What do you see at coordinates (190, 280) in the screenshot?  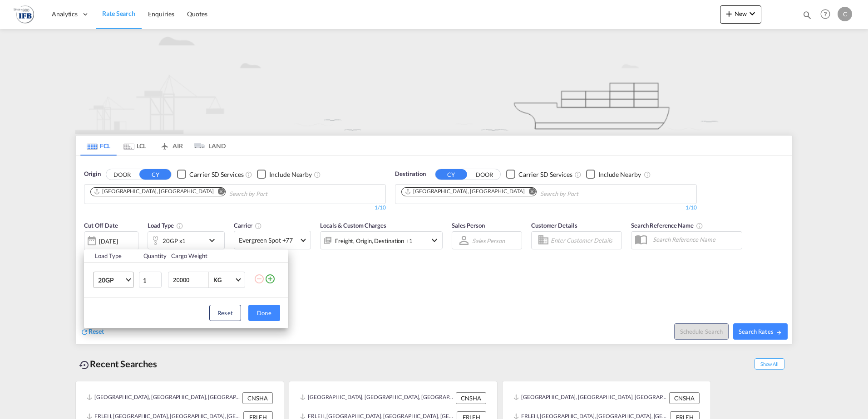 I see `input: Enter Weight` at bounding box center [190, 280].